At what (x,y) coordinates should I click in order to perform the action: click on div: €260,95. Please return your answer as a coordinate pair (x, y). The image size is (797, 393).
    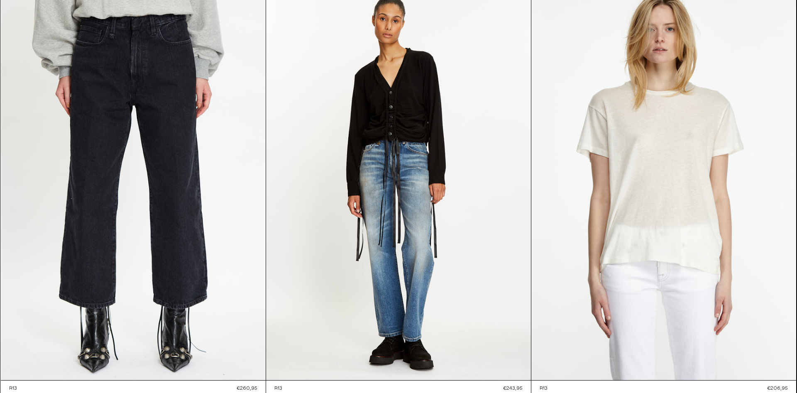
    Looking at the image, I should click on (247, 389).